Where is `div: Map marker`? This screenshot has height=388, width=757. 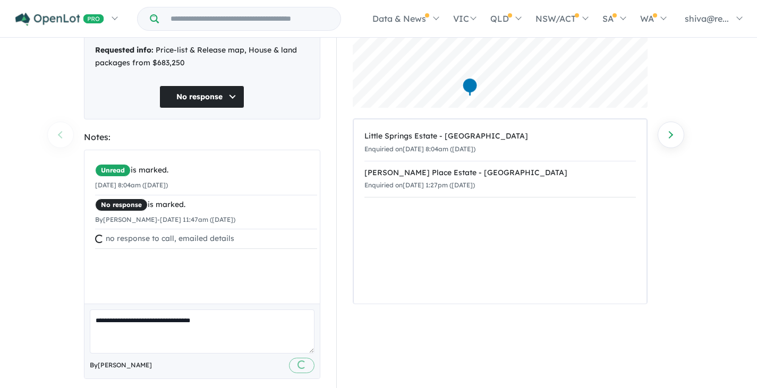 div: Map marker is located at coordinates (470, 87).